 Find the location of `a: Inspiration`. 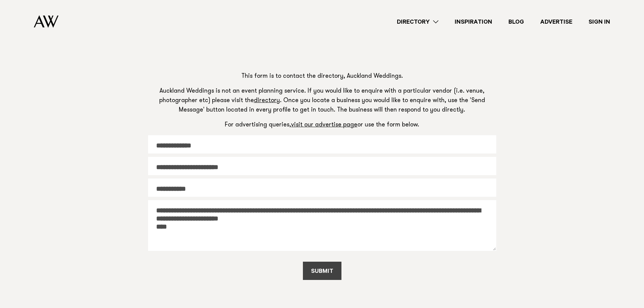

a: Inspiration is located at coordinates (473, 22).